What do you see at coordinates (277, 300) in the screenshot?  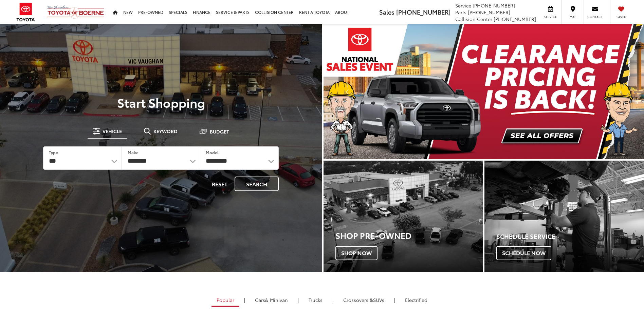 I see `span: & Minivan` at bounding box center [277, 300].